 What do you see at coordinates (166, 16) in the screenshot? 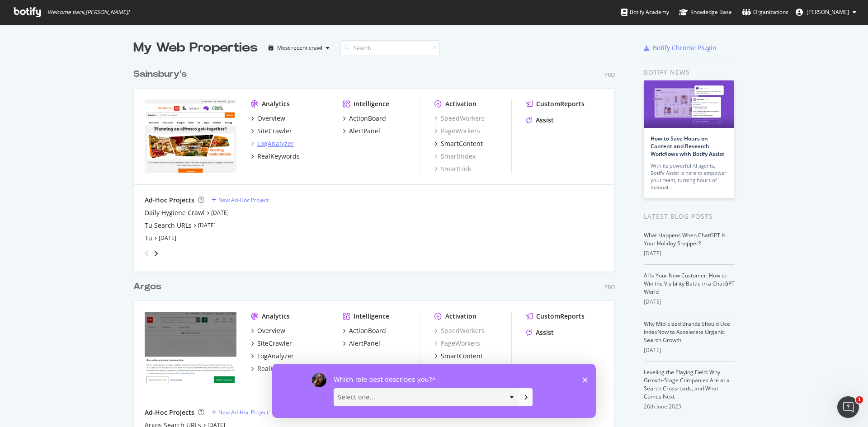
I see `div: Which role best describes you?` at bounding box center [166, 16].